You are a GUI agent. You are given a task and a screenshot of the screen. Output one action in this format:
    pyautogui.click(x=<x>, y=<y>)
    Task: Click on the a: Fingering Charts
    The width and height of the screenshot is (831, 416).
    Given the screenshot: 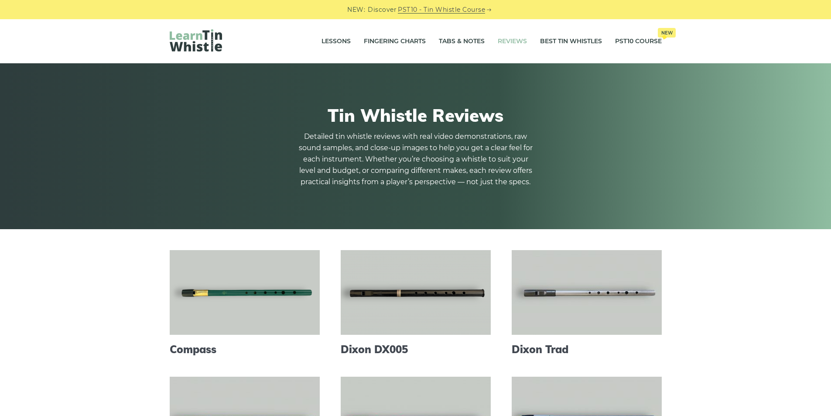 What is the action you would take?
    pyautogui.click(x=395, y=41)
    